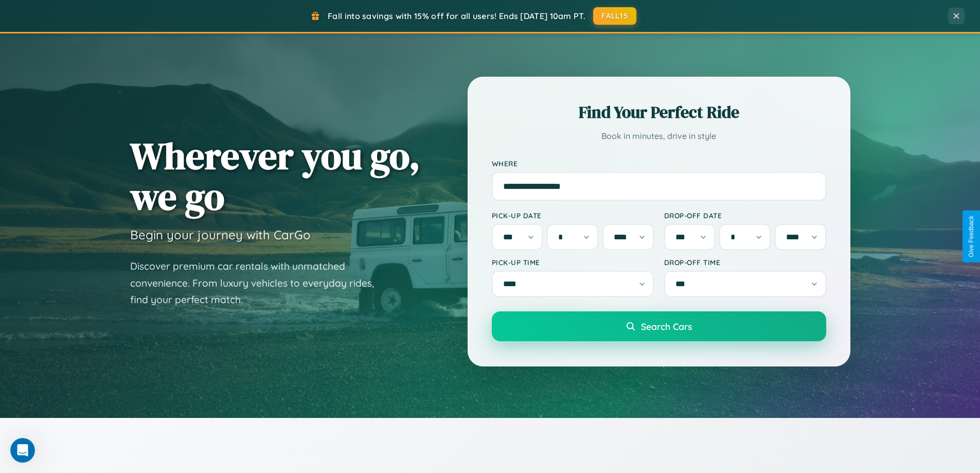  What do you see at coordinates (666, 326) in the screenshot?
I see `span: Search Cars` at bounding box center [666, 326].